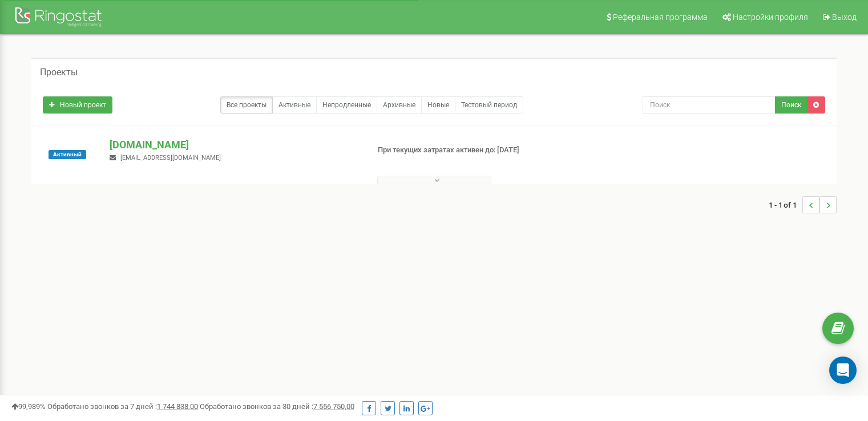 The width and height of the screenshot is (868, 421). I want to click on div: Open Intercom Messenger, so click(843, 370).